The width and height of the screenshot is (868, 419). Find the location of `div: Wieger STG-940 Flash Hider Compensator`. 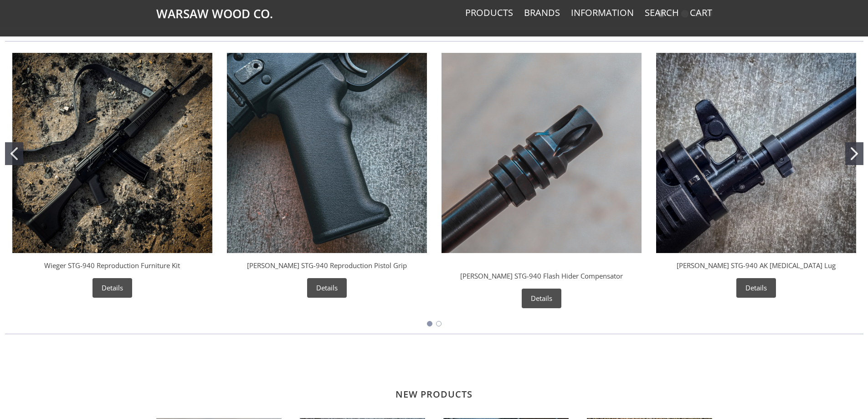

div: Wieger STG-940 Flash Hider Compensator is located at coordinates (542, 181).